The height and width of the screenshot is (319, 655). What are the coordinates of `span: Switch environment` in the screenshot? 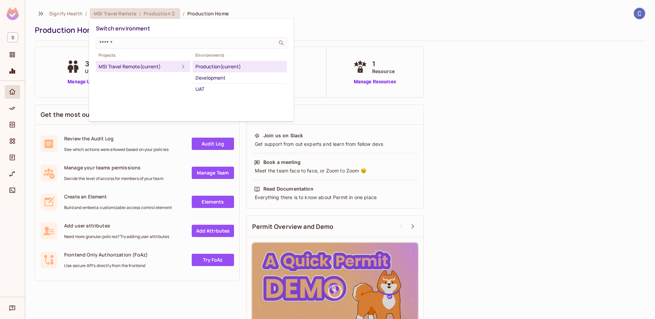 It's located at (123, 28).